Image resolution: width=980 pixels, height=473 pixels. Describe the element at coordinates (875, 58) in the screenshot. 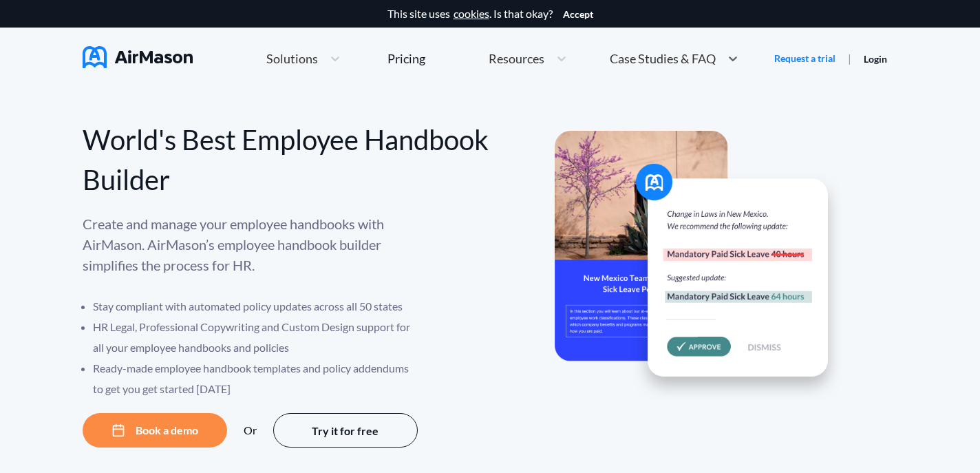

I see `a: Login` at that location.